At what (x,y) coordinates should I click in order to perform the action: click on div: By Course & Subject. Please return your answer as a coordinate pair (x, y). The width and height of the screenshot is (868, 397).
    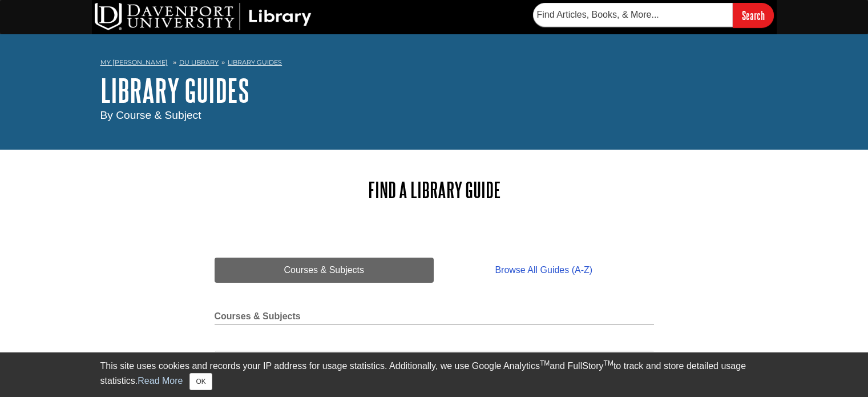
    Looking at the image, I should click on (434, 115).